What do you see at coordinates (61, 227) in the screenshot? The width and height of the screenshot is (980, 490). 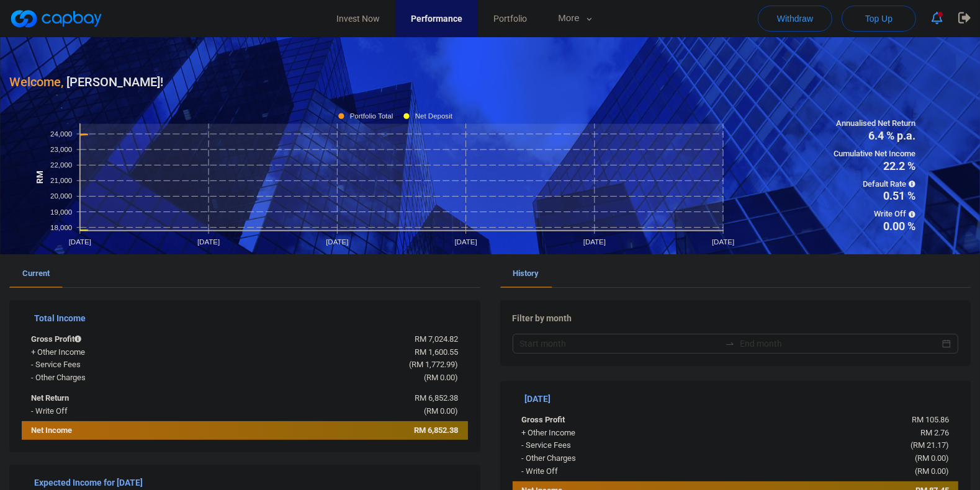 I see `tspan: 18,000` at bounding box center [61, 227].